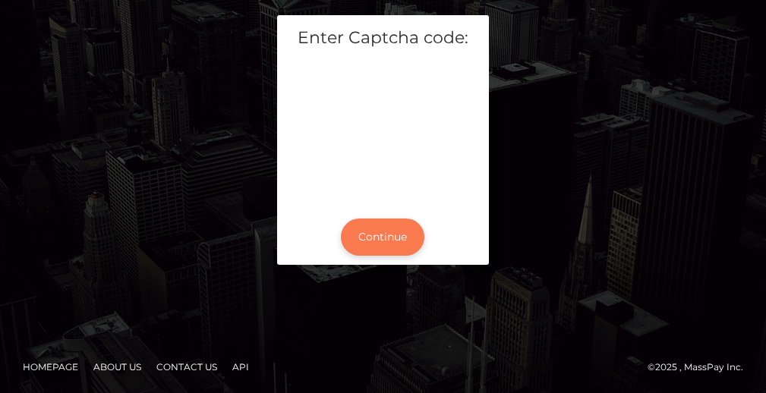  Describe the element at coordinates (383, 38) in the screenshot. I see `h5: Enter Captcha code:` at that location.